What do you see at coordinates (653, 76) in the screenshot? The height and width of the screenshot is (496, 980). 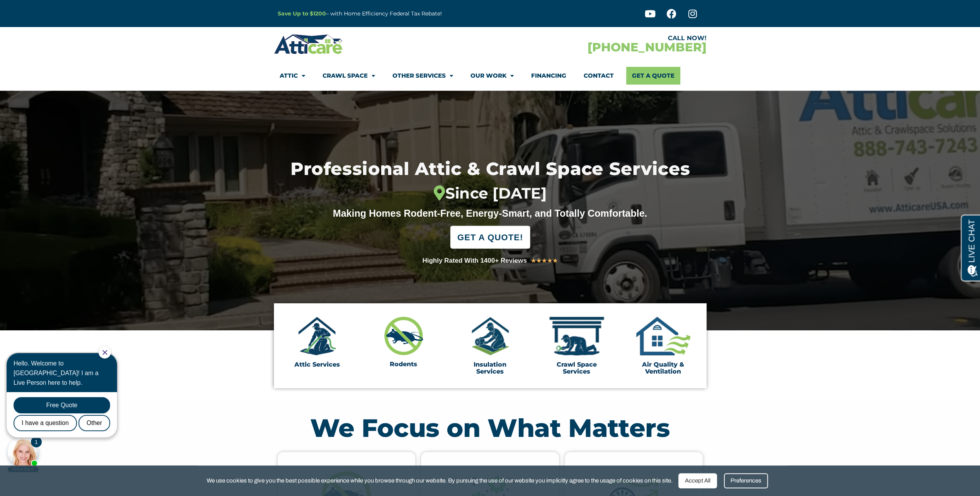 I see `a: Get A Quote` at bounding box center [653, 76].